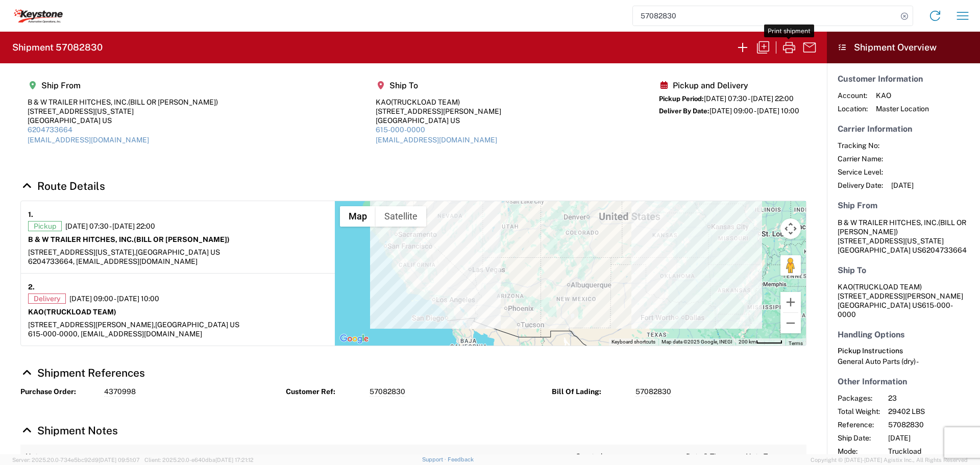 This screenshot has height=465, width=980. I want to click on span: Service Level:, so click(860, 172).